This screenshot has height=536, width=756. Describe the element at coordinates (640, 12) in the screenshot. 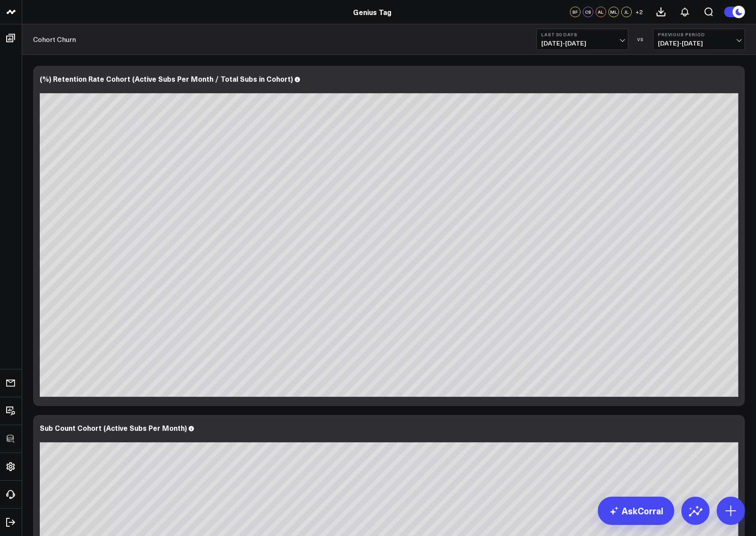

I see `button: +2` at that location.